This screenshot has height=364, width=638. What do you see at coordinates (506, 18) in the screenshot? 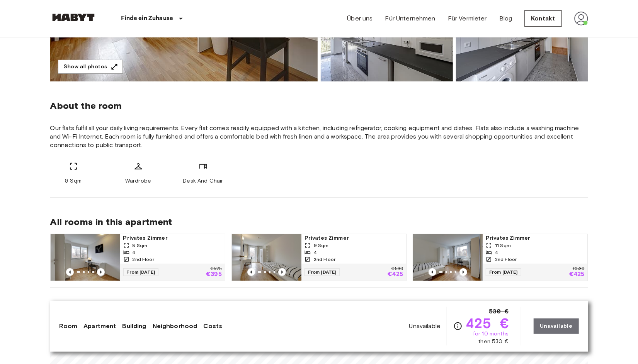
I see `a: Blog` at bounding box center [506, 18].